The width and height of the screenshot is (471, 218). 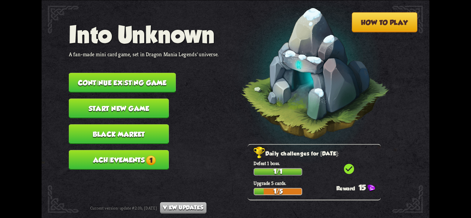 What do you see at coordinates (317, 183) in the screenshot?
I see `p: Upgrade 5 cards.` at bounding box center [317, 183].